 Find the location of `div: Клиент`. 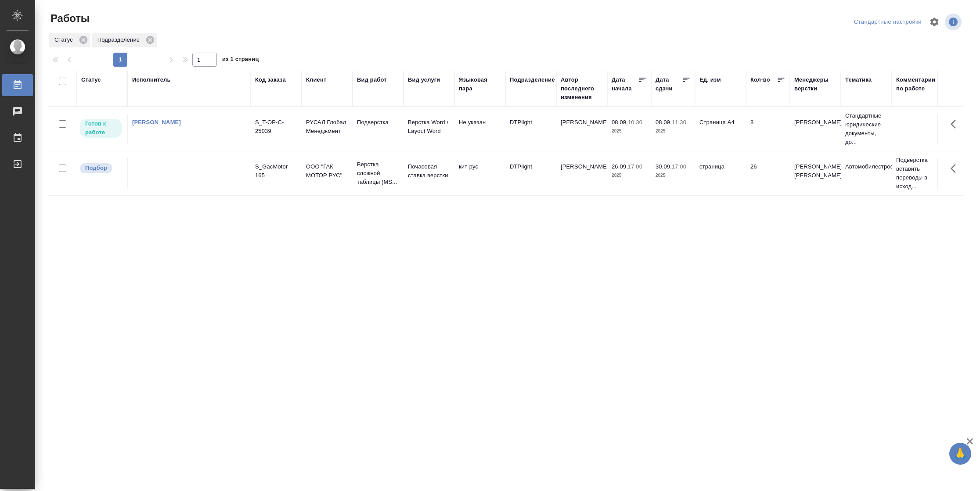

div: Клиент is located at coordinates (316, 80).